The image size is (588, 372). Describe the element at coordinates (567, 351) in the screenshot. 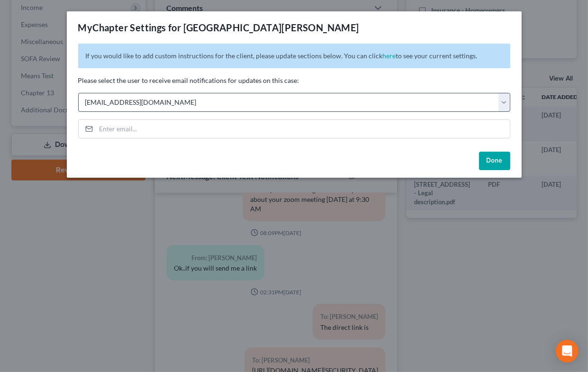

I see `div: Open Intercom Messenger` at that location.